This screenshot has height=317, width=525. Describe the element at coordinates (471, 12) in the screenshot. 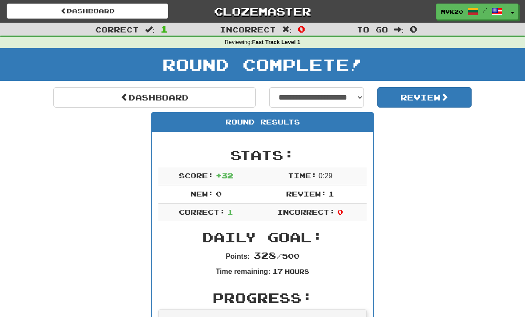

I see `a: mvk20 /` at that location.